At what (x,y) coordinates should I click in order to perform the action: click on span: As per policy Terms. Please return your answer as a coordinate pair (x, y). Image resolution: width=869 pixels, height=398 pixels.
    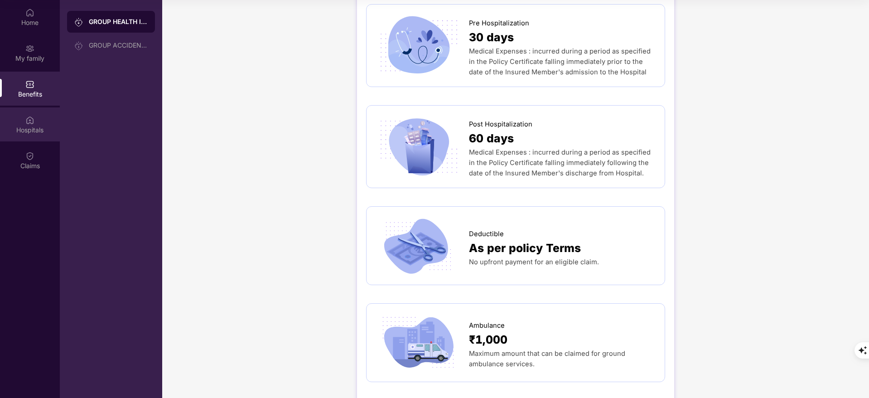
    Looking at the image, I should click on (524, 248).